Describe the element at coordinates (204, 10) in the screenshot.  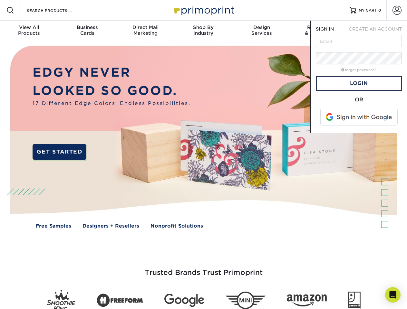
I see `img: Primoprint` at that location.